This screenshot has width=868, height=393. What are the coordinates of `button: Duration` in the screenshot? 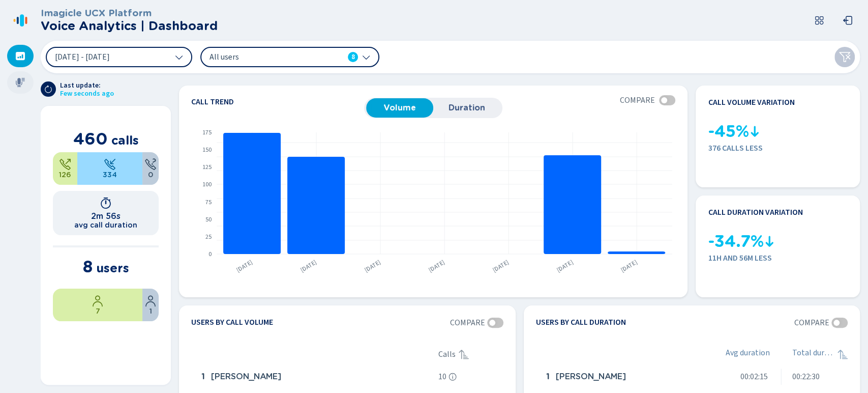 It's located at (467, 108).